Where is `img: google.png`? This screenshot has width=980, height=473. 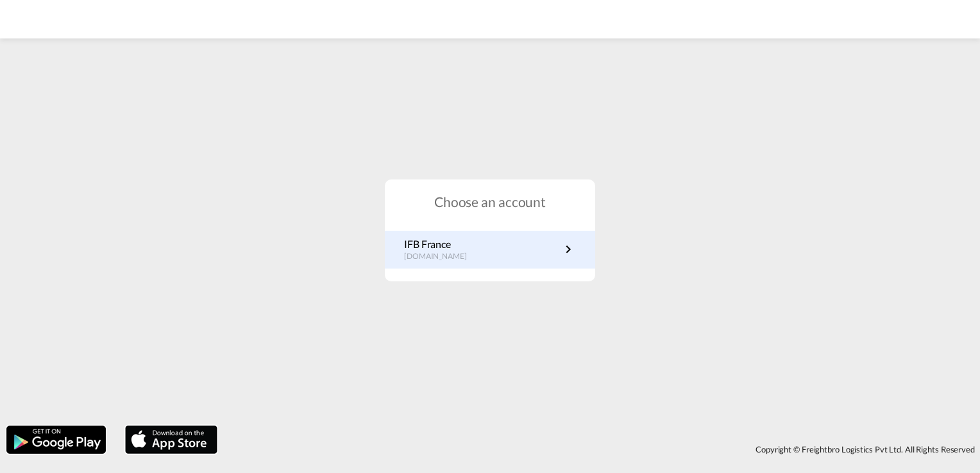
img: google.png is located at coordinates (56, 440).